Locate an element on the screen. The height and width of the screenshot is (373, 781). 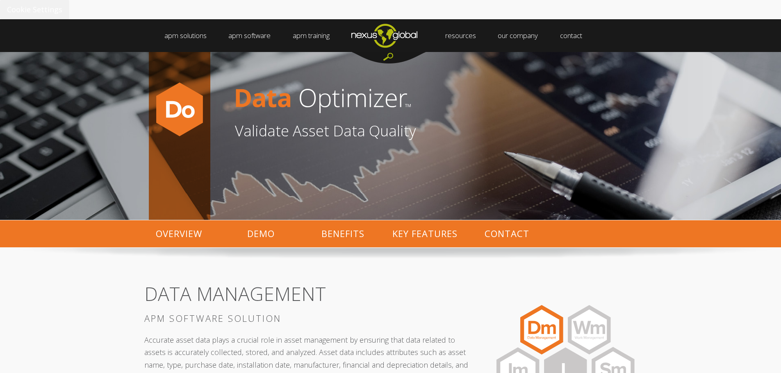
a: resources is located at coordinates (460, 36).